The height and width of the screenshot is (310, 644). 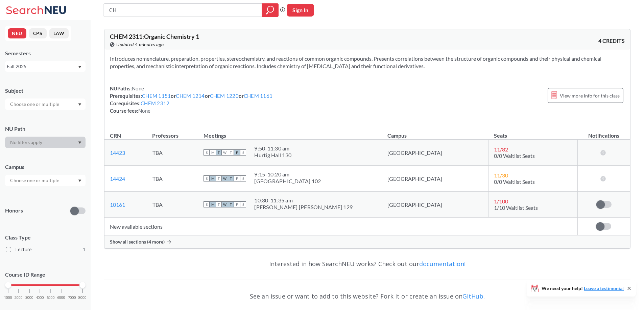 What do you see at coordinates (589, 95) in the screenshot?
I see `span: View more info for this class` at bounding box center [589, 95].